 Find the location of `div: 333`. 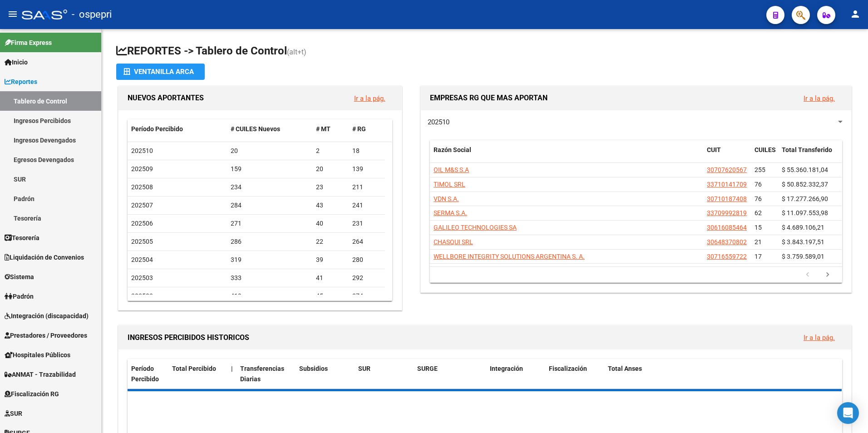

div: 333 is located at coordinates (270, 278).